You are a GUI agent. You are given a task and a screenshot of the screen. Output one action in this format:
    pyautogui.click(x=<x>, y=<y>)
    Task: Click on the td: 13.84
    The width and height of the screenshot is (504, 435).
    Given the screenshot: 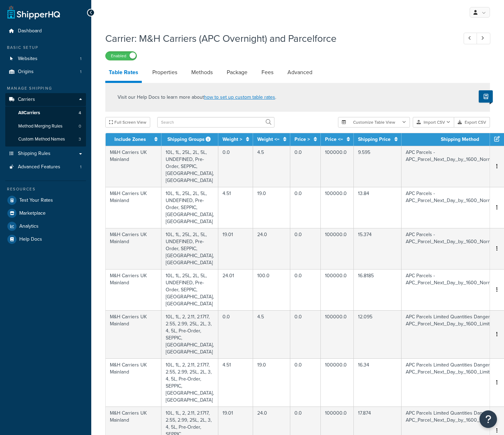 What is the action you would take?
    pyautogui.click(x=378, y=207)
    